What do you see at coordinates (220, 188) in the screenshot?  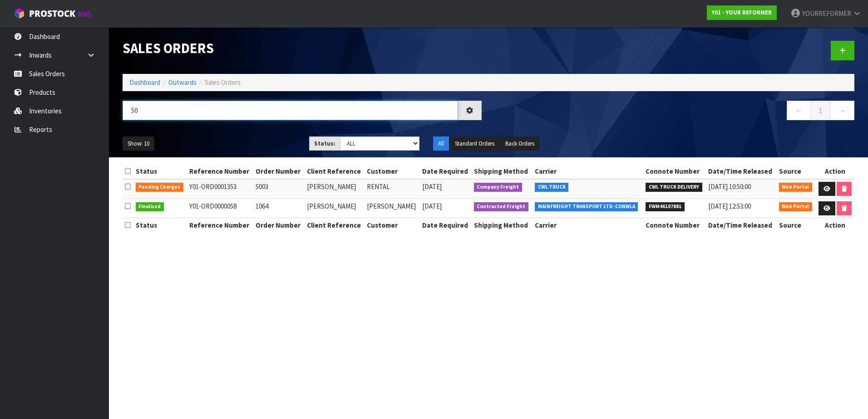 I see `td: Y01-ORD0001353` at bounding box center [220, 188].